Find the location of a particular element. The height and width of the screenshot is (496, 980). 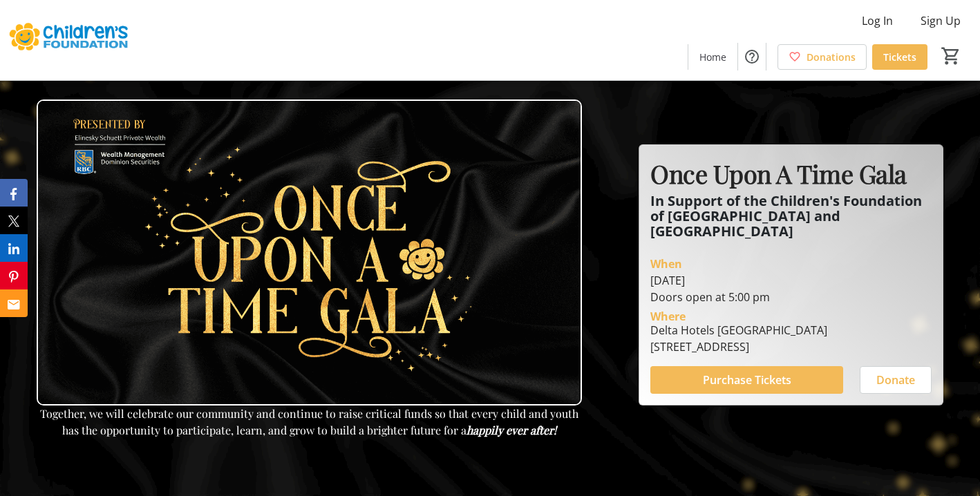

span: Once Upon A Time Gala is located at coordinates (778, 174).